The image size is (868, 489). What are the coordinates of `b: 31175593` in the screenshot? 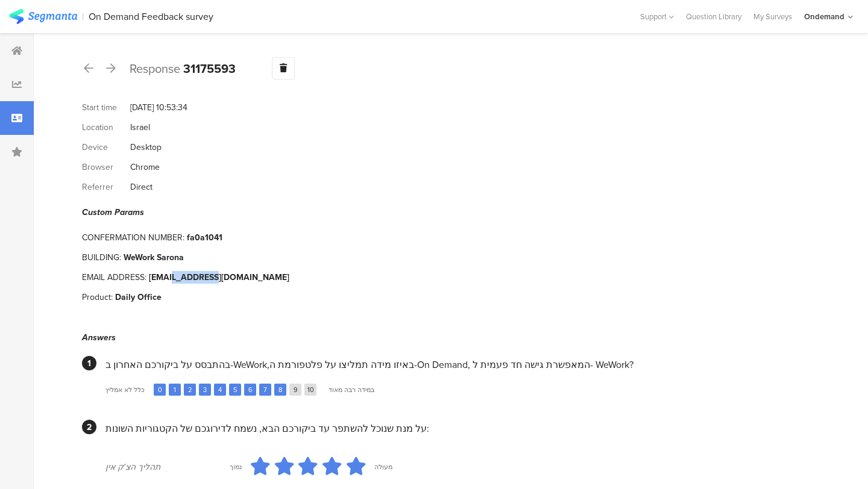 It's located at (209, 69).